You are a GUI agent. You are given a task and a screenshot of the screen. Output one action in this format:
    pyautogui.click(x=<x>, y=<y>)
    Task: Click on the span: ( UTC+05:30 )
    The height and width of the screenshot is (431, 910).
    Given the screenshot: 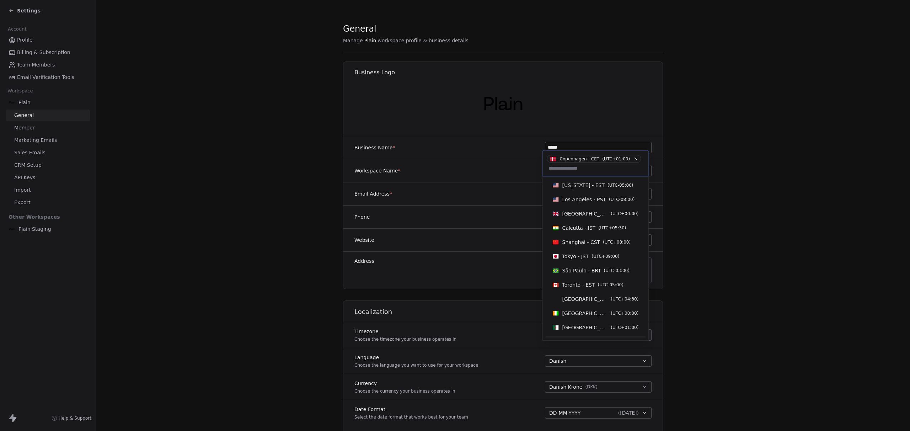 What is the action you would take?
    pyautogui.click(x=612, y=228)
    